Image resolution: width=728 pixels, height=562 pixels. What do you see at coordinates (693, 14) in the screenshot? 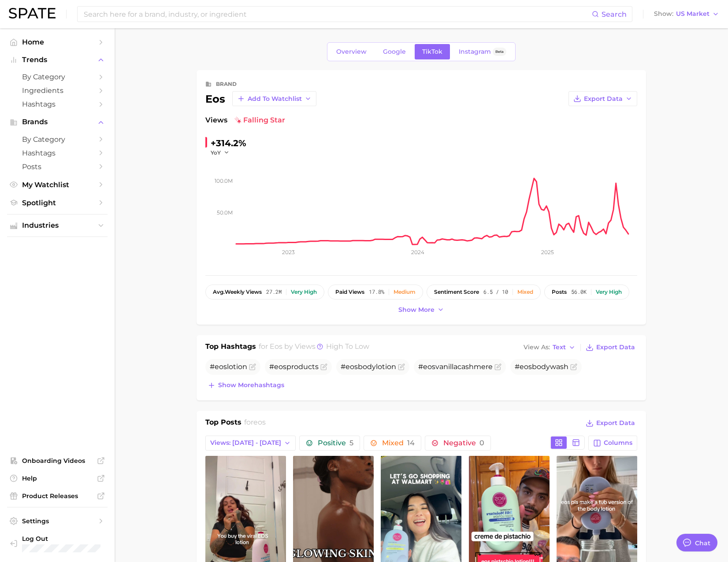
I see `span: US Market` at bounding box center [693, 14].